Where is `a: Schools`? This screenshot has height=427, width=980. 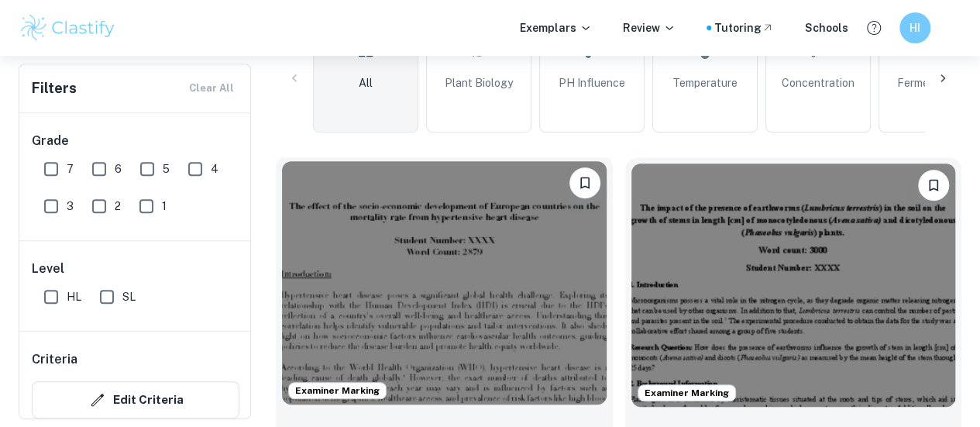
a: Schools is located at coordinates (827, 28).